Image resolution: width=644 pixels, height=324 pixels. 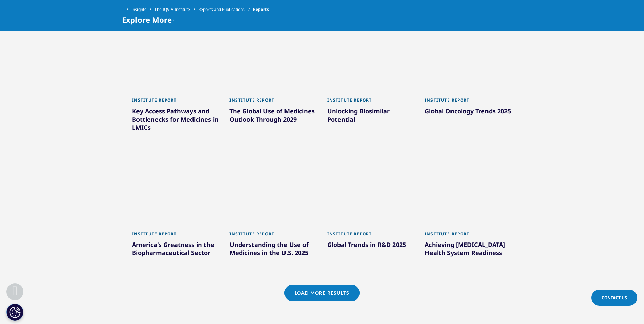 What do you see at coordinates (176, 121) in the screenshot?
I see `a: Institute Report Key Access Pathways and Bottlenecks for Medicines in LMICs` at bounding box center [176, 121].